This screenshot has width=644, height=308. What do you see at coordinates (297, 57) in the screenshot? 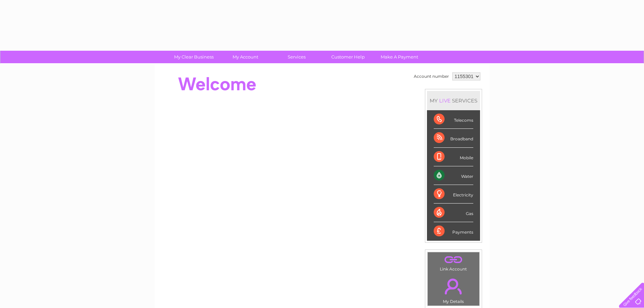
I see `a: Services` at bounding box center [297, 57].